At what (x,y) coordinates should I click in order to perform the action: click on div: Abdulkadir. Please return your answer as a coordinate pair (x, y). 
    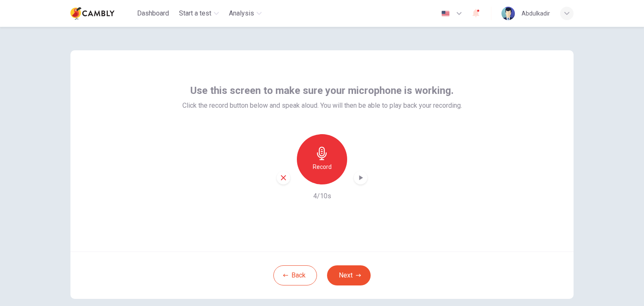
    Looking at the image, I should click on (536, 13).